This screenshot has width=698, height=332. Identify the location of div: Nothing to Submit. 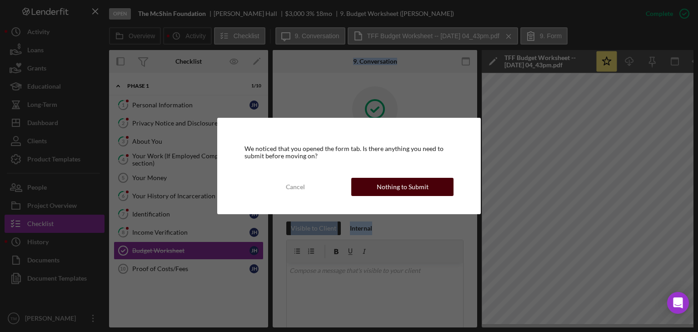
(403, 187).